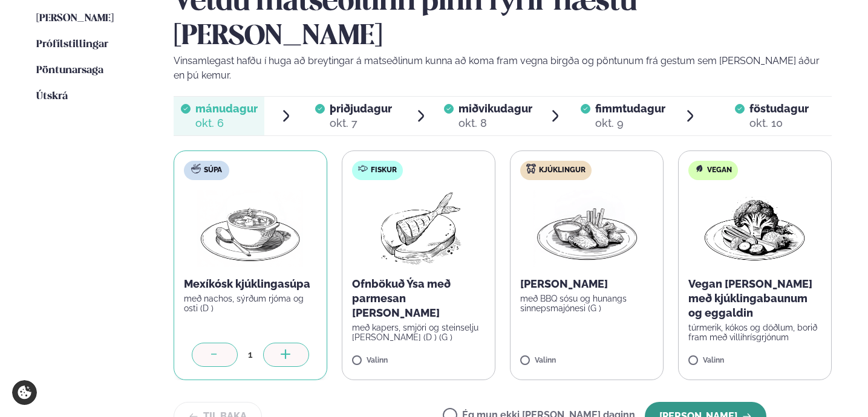  Describe the element at coordinates (227, 108) in the screenshot. I see `span: mánudagur` at that location.